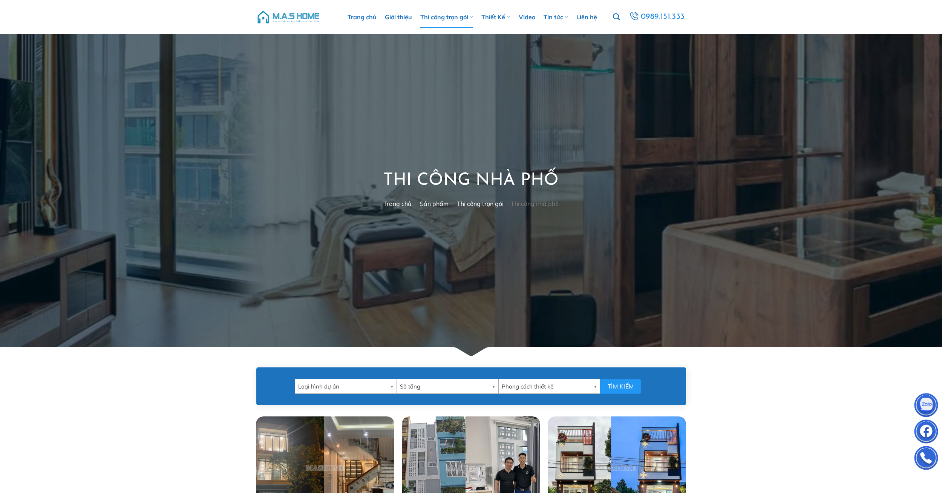 This screenshot has width=942, height=493. What do you see at coordinates (496, 17) in the screenshot?
I see `a: Thiết Kế` at bounding box center [496, 17].